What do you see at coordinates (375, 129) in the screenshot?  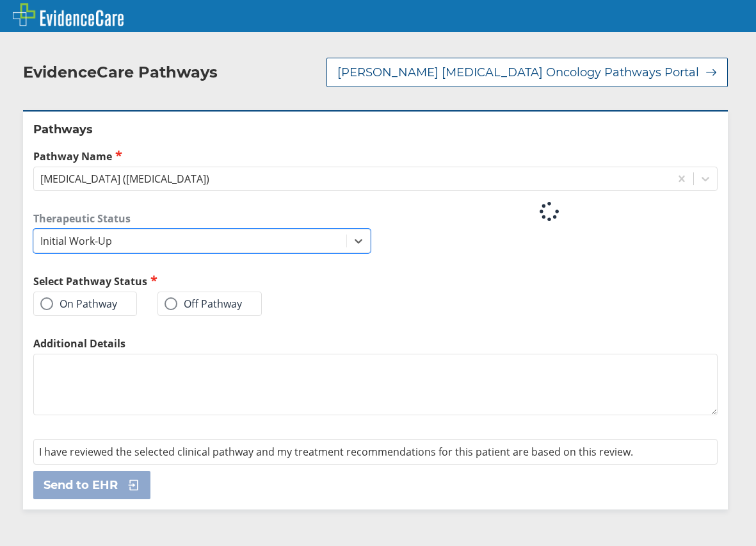 I see `h2: Pathways` at bounding box center [375, 129].